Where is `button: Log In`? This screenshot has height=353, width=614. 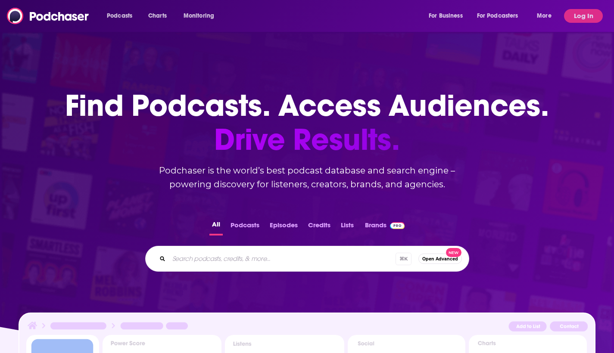
button: Log In is located at coordinates (583, 16).